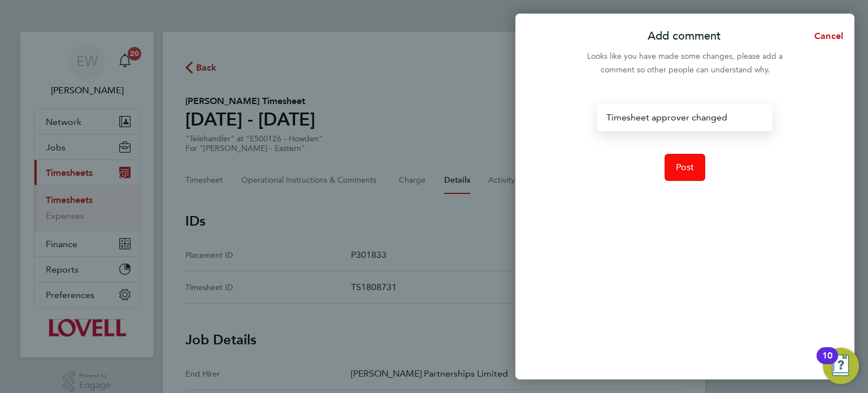 The height and width of the screenshot is (393, 868). Describe the element at coordinates (826, 36) in the screenshot. I see `span: Cancel` at that location.